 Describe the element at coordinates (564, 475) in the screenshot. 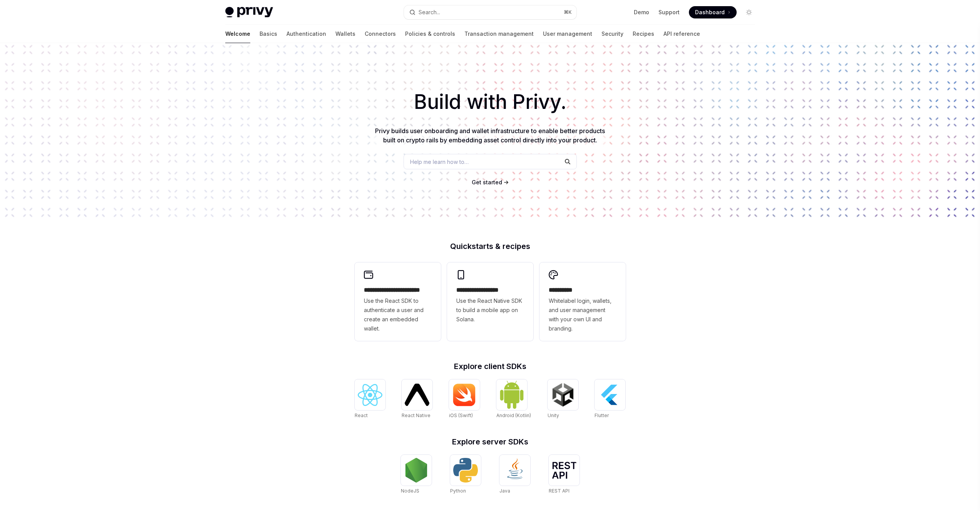

I see `a: REST APIREST API` at that location.